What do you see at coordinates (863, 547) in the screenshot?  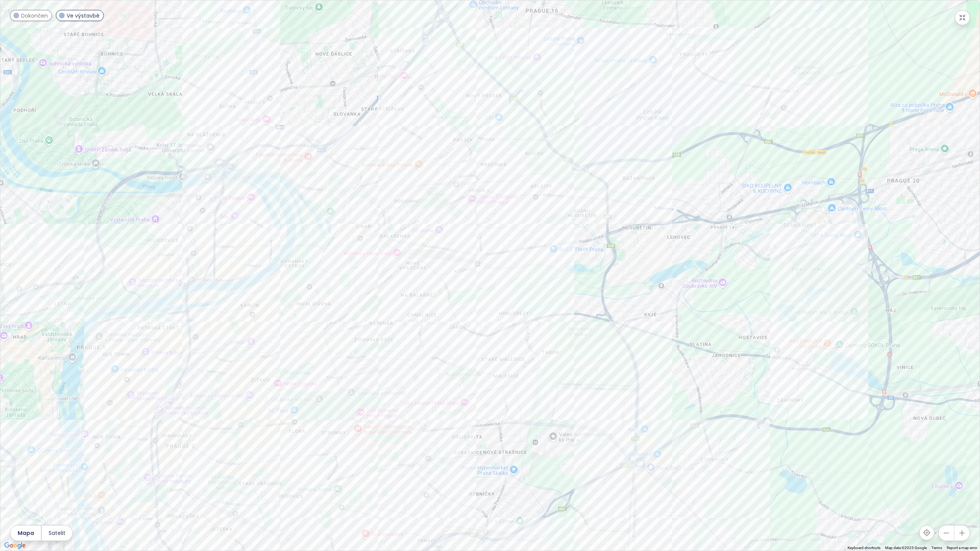 I see `button: Keyboard shortcuts` at bounding box center [863, 547].